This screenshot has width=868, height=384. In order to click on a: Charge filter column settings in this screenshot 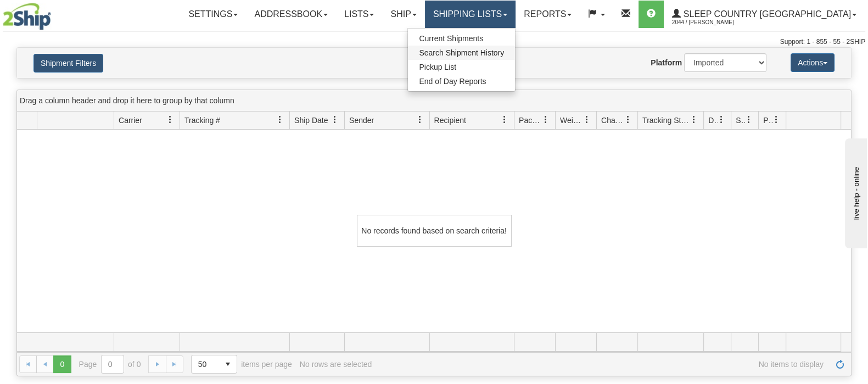, I will do `click(628, 120)`.